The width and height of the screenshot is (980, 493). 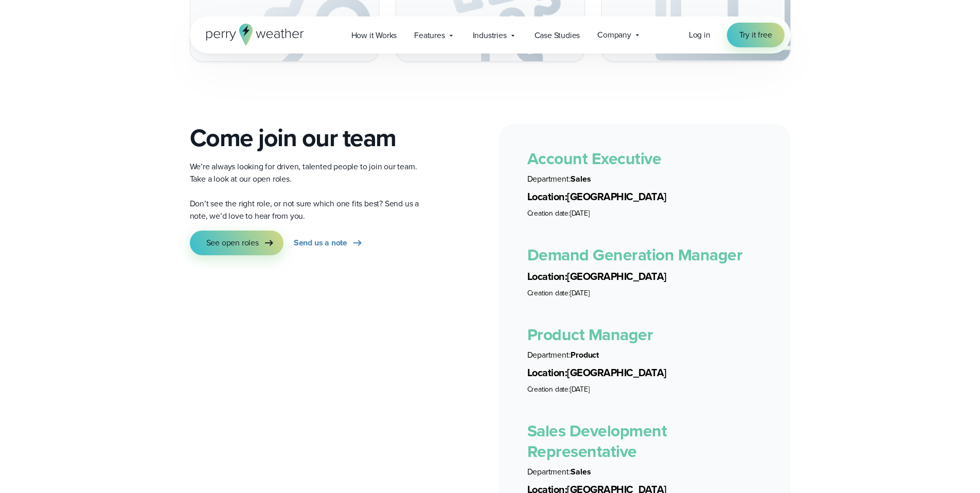 I want to click on a: Sales Development Representative, so click(x=597, y=441).